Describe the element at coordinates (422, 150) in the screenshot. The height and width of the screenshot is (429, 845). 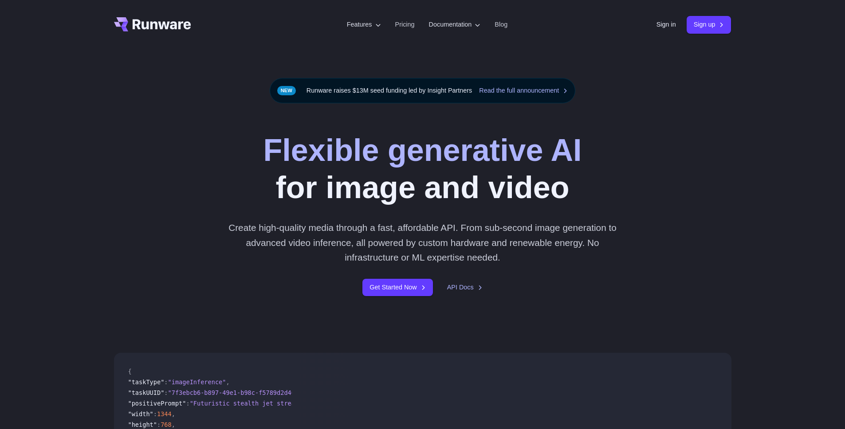
I see `strong: Flexible generative AI` at that location.